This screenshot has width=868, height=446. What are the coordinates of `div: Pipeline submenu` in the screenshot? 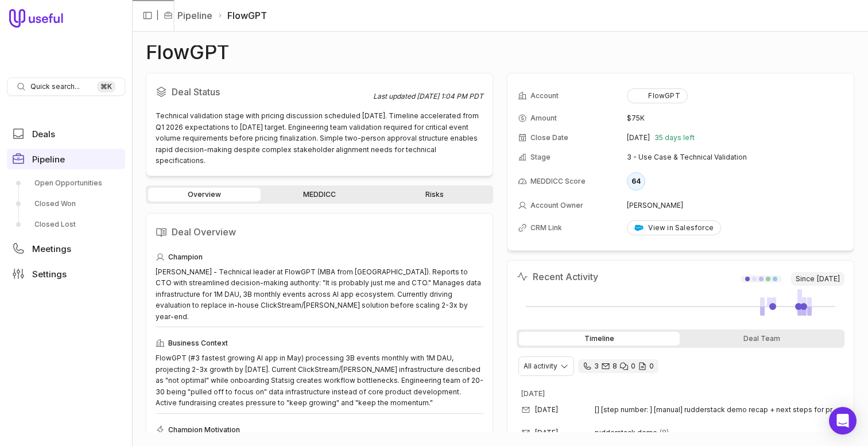 It's located at (66, 204).